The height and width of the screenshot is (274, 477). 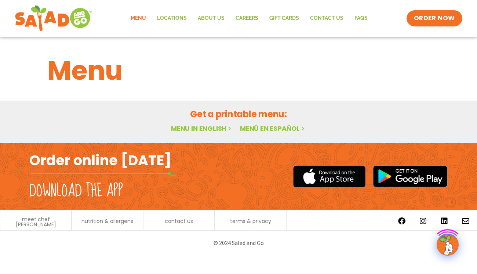 What do you see at coordinates (273, 128) in the screenshot?
I see `a: Menú en español` at bounding box center [273, 128].